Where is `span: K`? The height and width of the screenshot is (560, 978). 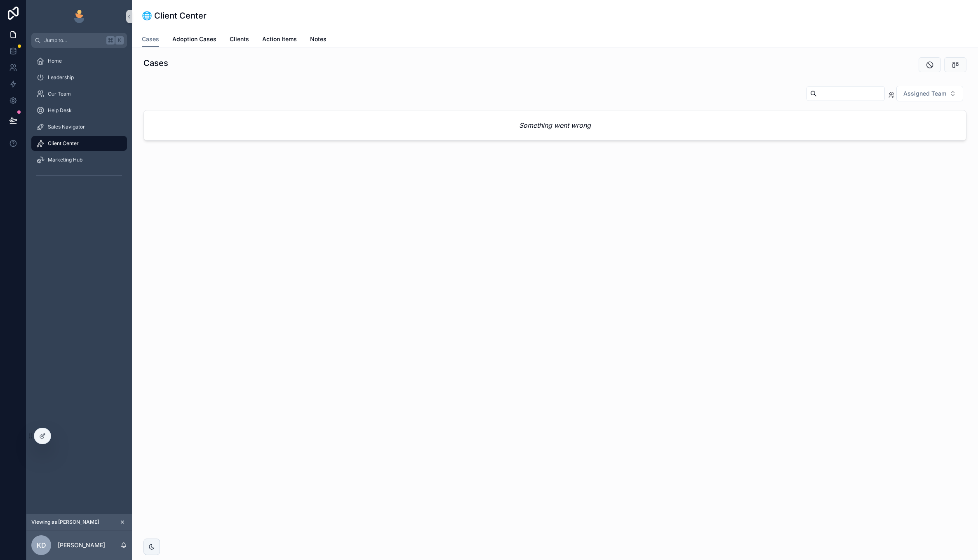 span: K is located at coordinates (120, 40).